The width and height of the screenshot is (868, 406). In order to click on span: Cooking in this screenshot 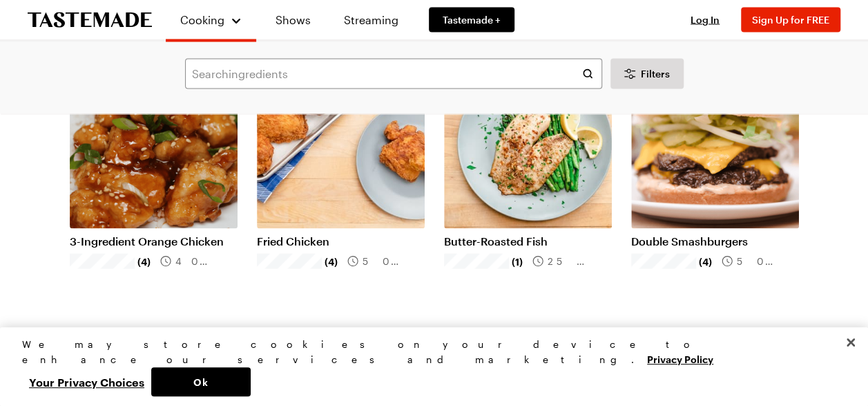, I will do `click(202, 19)`.